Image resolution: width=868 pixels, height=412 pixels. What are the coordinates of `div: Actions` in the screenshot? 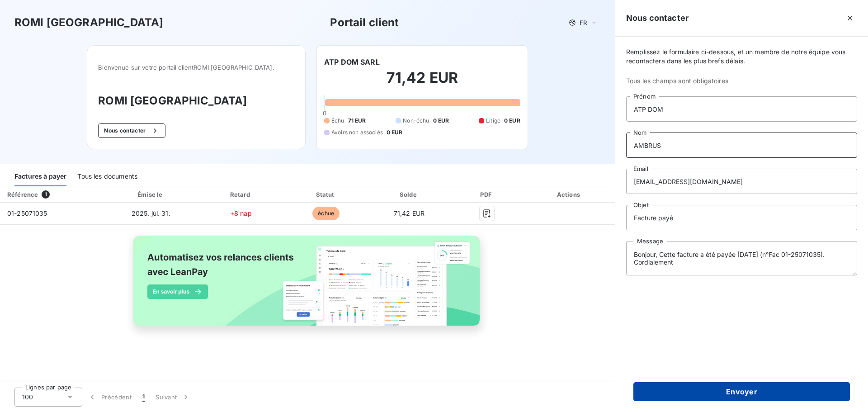 It's located at (569, 194).